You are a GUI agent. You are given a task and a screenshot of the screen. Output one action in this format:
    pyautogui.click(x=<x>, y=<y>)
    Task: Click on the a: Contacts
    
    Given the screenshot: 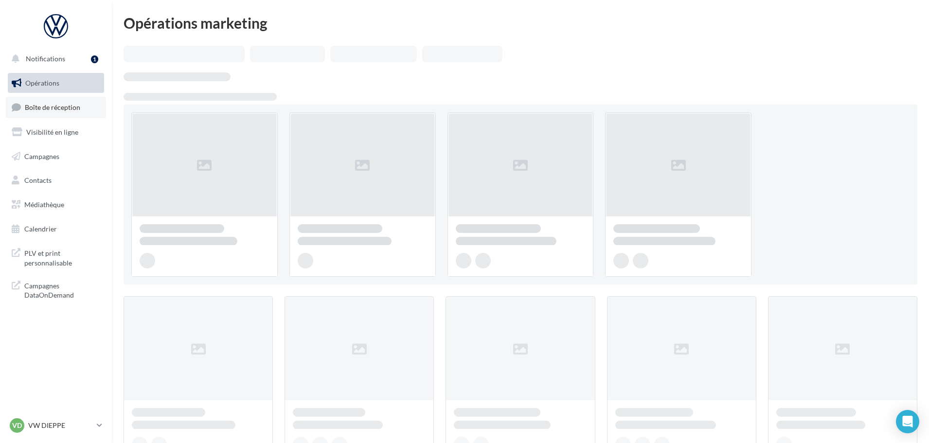 What is the action you would take?
    pyautogui.click(x=56, y=181)
    